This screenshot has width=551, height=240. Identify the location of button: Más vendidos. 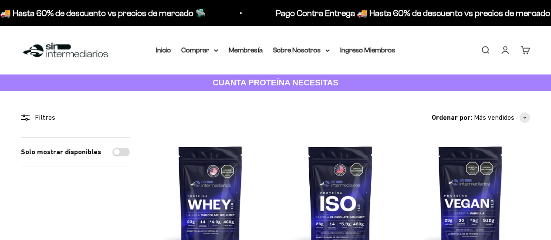
(502, 118).